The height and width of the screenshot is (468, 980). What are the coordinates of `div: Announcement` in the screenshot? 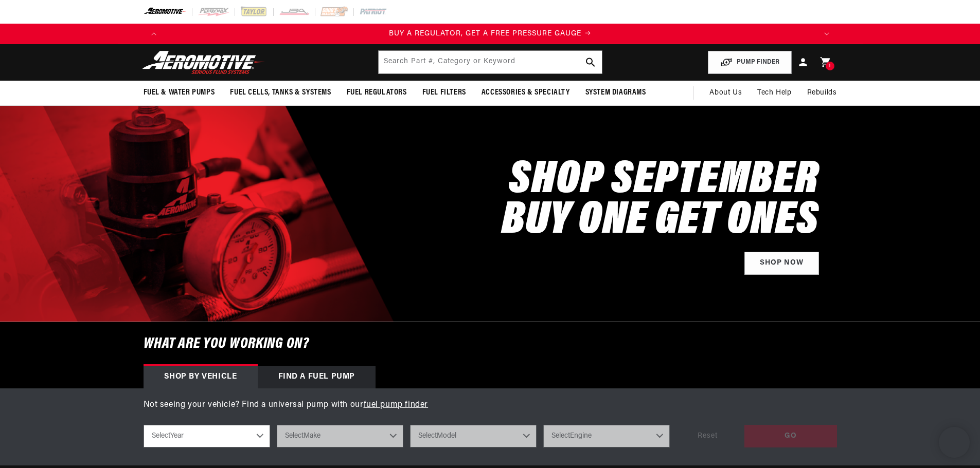 It's located at (490, 34).